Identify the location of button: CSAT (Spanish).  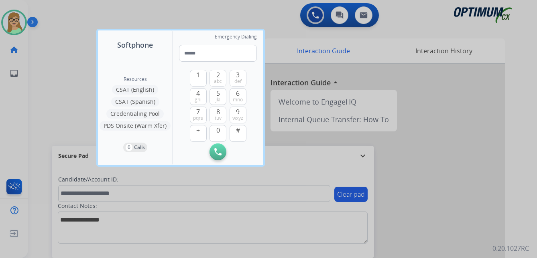
(135, 102).